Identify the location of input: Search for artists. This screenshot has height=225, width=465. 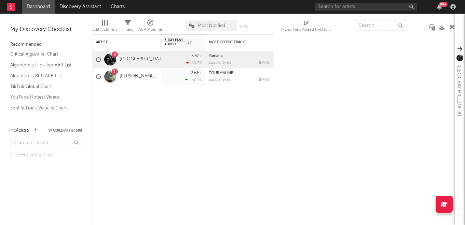
(366, 7).